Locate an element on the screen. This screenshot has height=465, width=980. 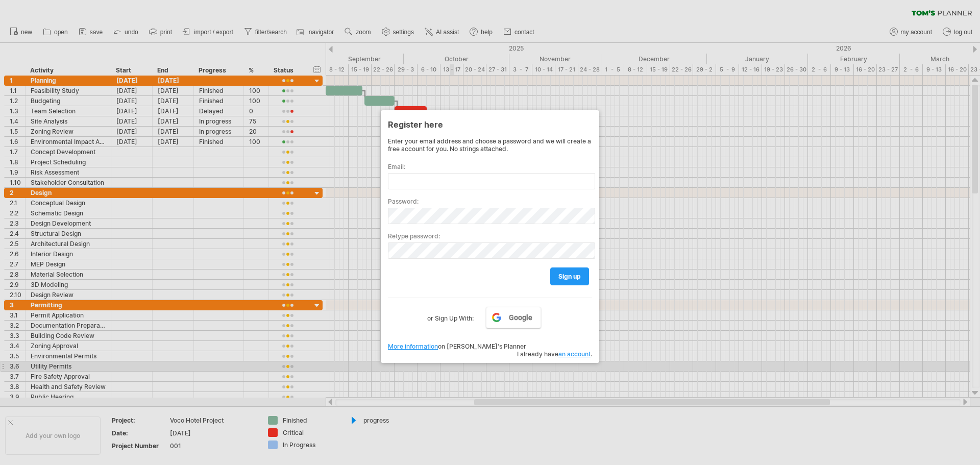
div: Enter your email address and choose a password and we will create a free account for you. No stri... is located at coordinates (490, 145).